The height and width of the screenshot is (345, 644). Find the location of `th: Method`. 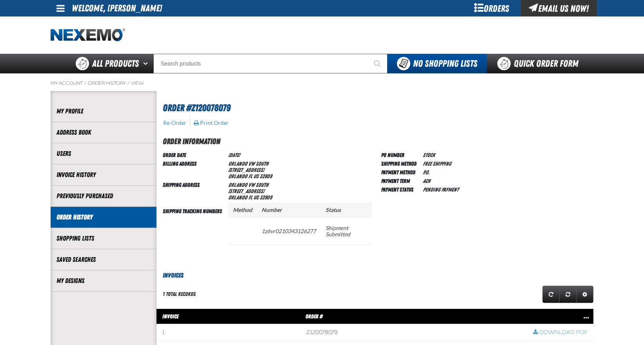

th: Method is located at coordinates (243, 210).